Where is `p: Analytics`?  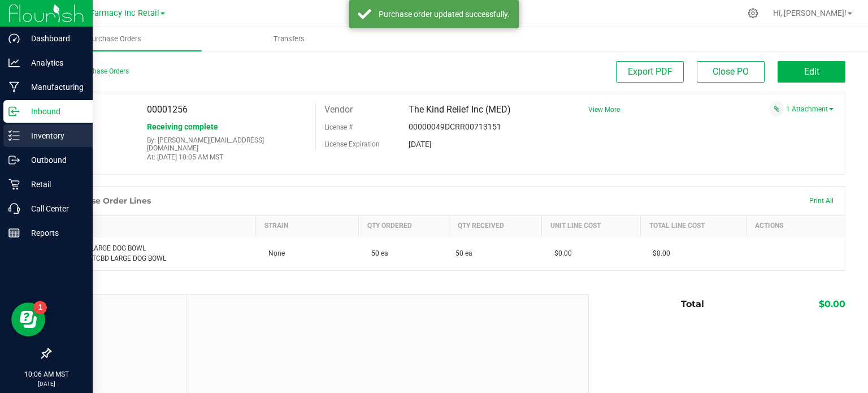 p: Analytics is located at coordinates (54, 63).